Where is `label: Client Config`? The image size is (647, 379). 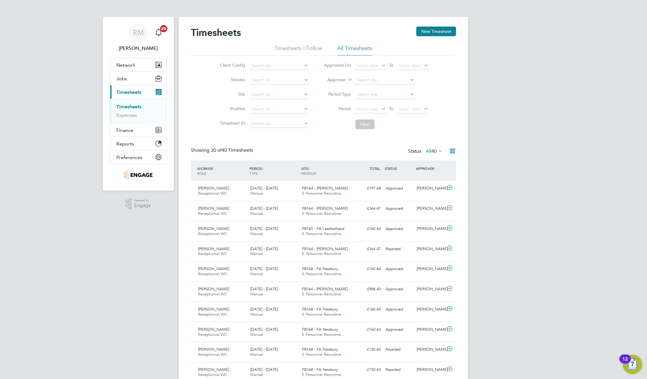 label: Client Config is located at coordinates (232, 65).